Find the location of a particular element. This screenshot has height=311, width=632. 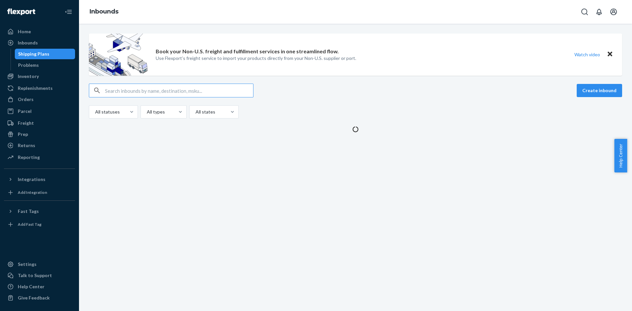

a: Help Center is located at coordinates (39, 287).